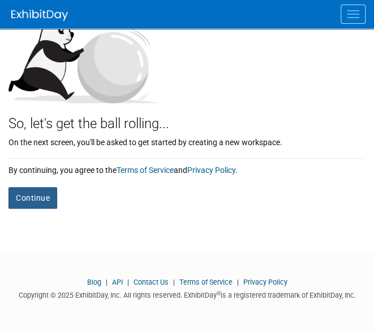  What do you see at coordinates (187, 140) in the screenshot?
I see `div: On the next screen, you'll be asked to get started by creating a new workspace.` at bounding box center [187, 140].